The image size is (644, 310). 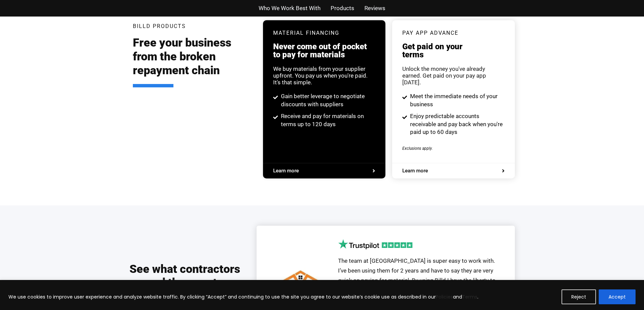 I want to click on span: Meet the immediate needs of your business, so click(x=456, y=100).